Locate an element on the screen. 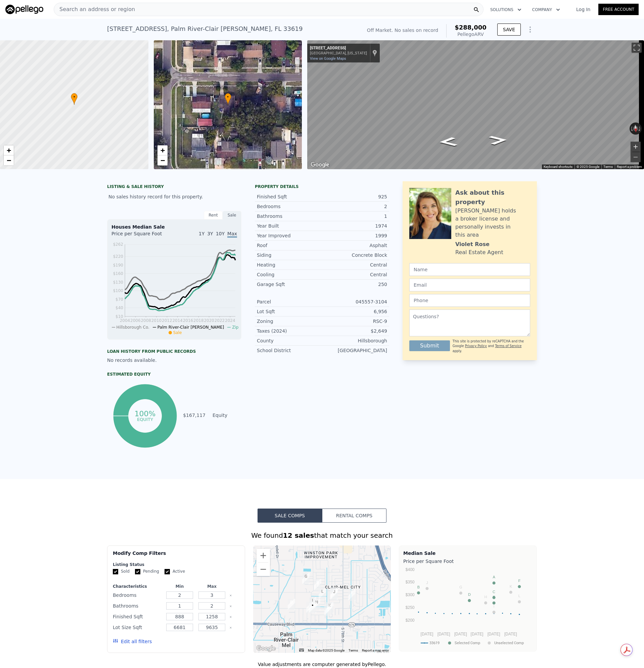  div: Violet Rose is located at coordinates (473, 244).